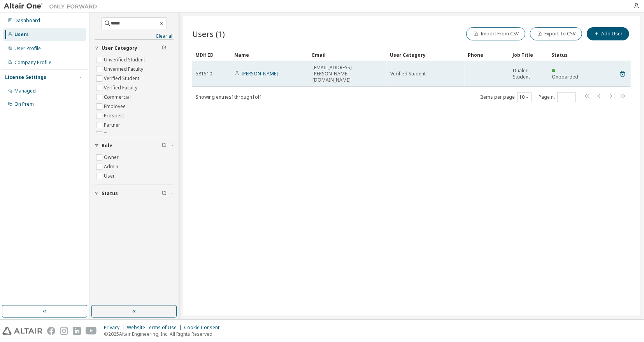  Describe the element at coordinates (25, 91) in the screenshot. I see `div: Managed` at that location.